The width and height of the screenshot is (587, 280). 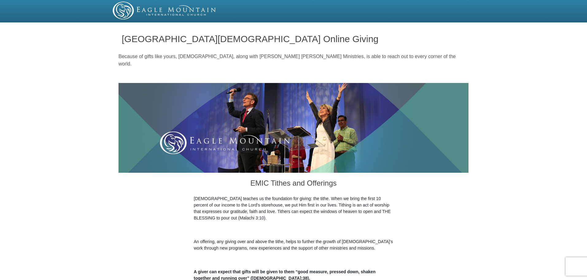 I want to click on h3: EMIC Tithes and Offerings, so click(x=293, y=184).